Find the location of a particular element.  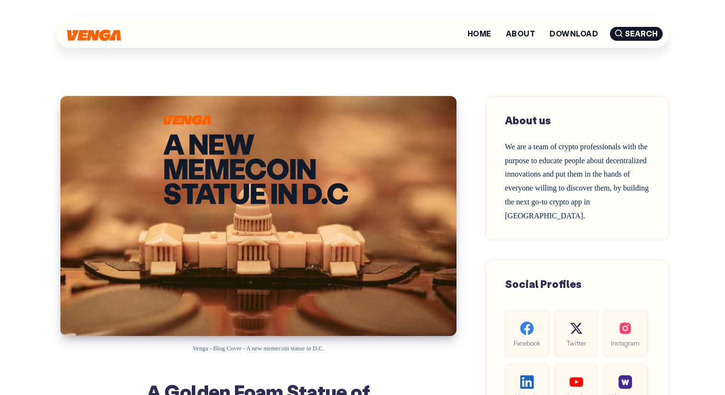

a: Twitter is located at coordinates (577, 333).